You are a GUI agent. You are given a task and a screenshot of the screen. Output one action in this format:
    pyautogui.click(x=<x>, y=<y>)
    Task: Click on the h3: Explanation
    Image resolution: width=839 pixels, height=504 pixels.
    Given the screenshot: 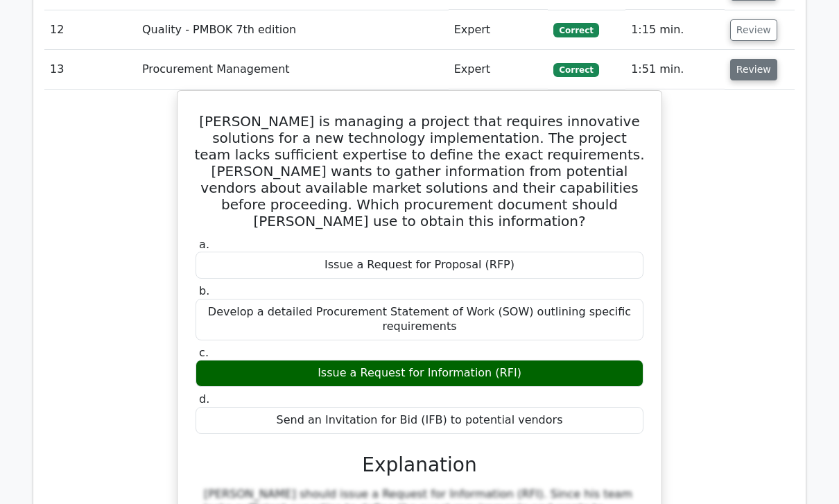 What is the action you would take?
    pyautogui.click(x=420, y=466)
    